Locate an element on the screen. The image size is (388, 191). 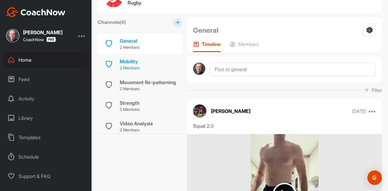
label: Channels ( 4 ) is located at coordinates (111, 22).